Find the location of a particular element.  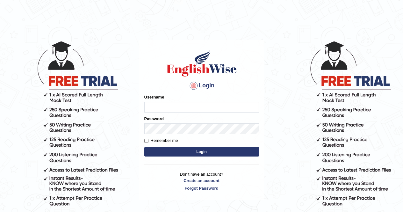

a: Forgot Password is located at coordinates (202, 188).